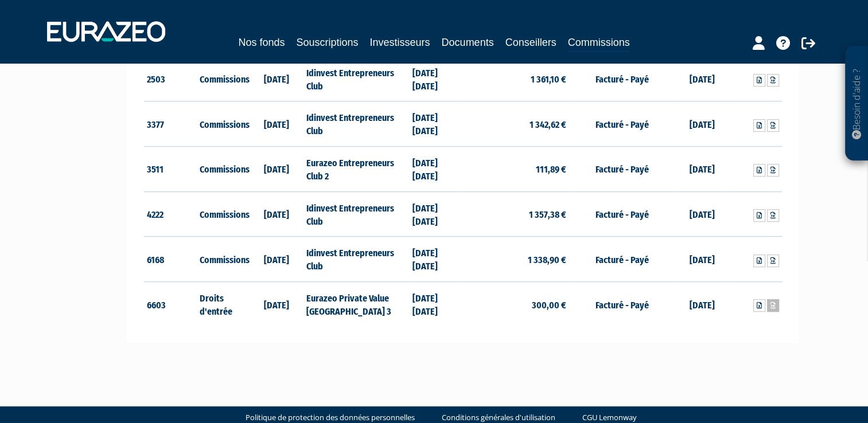 Image resolution: width=868 pixels, height=423 pixels. What do you see at coordinates (223, 304) in the screenshot?
I see `td: Droits d'entrée` at bounding box center [223, 304].